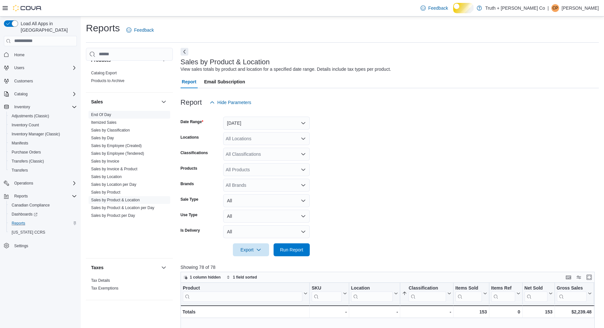 This screenshot has width=604, height=328. What do you see at coordinates (535, 293) in the screenshot?
I see `div: Net Sold` at bounding box center [535, 293].